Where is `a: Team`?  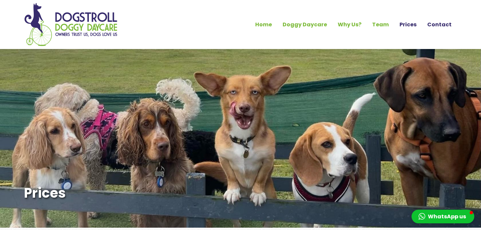 a: Team is located at coordinates (380, 25).